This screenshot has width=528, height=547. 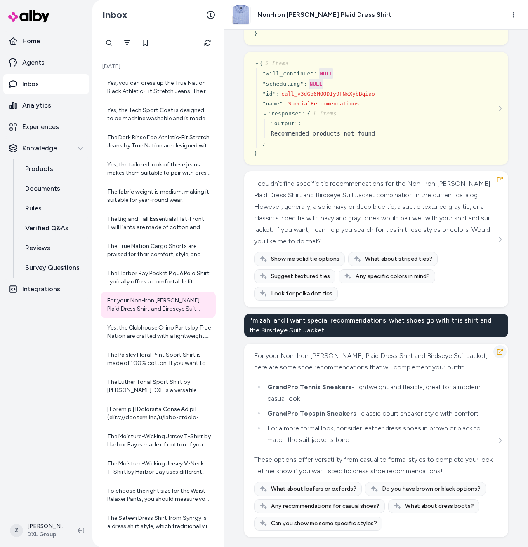 What do you see at coordinates (46, 106) in the screenshot?
I see `a: Analytics` at bounding box center [46, 106].